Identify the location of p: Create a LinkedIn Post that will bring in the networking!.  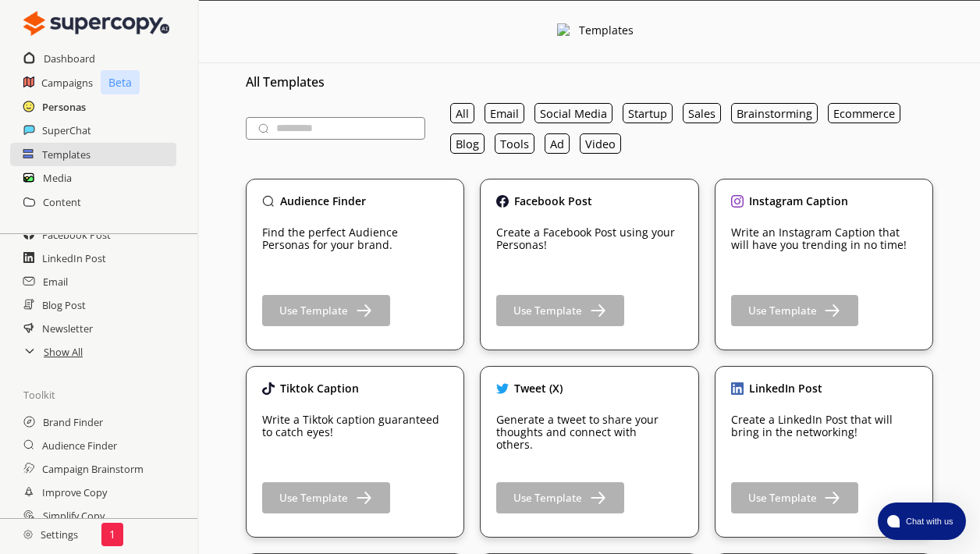
(821, 426).